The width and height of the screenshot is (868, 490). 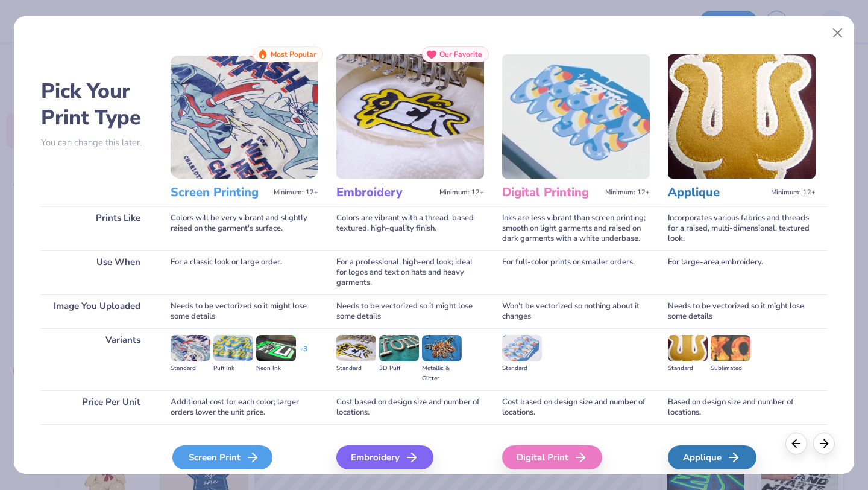 I want to click on h3: Applique, so click(x=717, y=192).